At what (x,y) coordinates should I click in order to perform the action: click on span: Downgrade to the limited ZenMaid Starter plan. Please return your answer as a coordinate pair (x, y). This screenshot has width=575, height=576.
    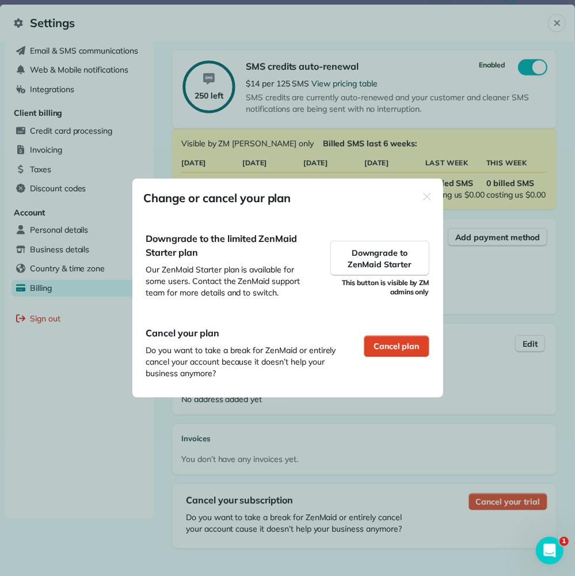
    Looking at the image, I should click on (222, 245).